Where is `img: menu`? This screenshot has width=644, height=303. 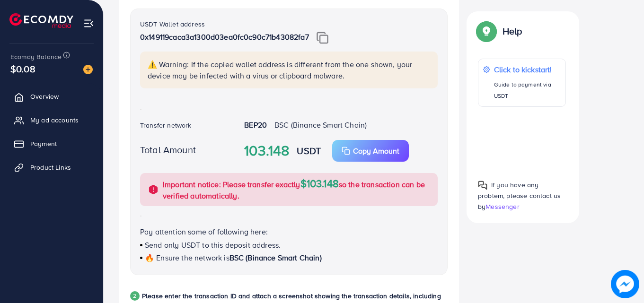 img: menu is located at coordinates (88, 24).